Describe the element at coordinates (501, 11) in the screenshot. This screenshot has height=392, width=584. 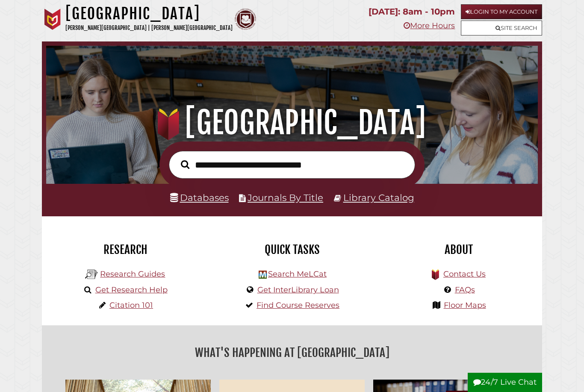
I see `a: Login to My Account` at that location.